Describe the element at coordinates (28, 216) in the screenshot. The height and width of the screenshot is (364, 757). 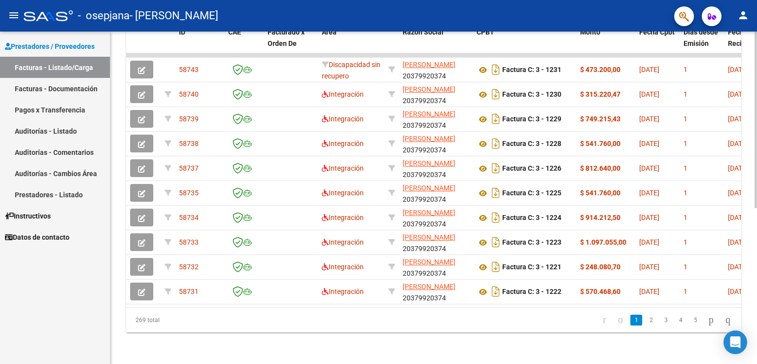
I see `span: Instructivos` at that location.